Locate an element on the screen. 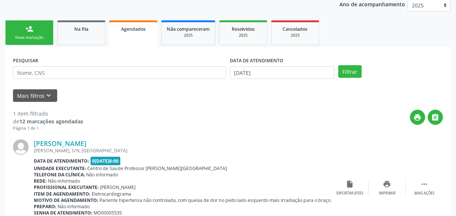  b: Rede: is located at coordinates (40, 181).